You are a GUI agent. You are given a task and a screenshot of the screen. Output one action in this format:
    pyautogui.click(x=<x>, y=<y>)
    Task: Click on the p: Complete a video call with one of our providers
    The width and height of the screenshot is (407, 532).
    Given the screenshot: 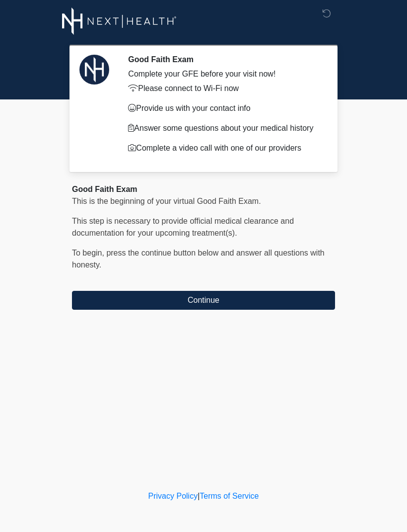 What is the action you would take?
    pyautogui.click(x=224, y=148)
    